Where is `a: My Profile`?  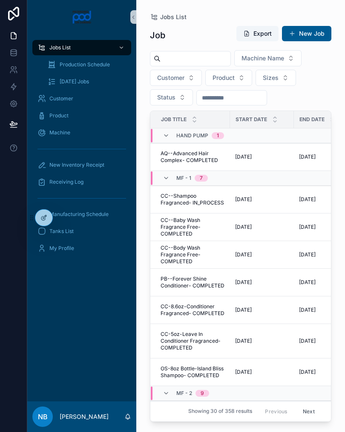 a: My Profile is located at coordinates (82, 248).